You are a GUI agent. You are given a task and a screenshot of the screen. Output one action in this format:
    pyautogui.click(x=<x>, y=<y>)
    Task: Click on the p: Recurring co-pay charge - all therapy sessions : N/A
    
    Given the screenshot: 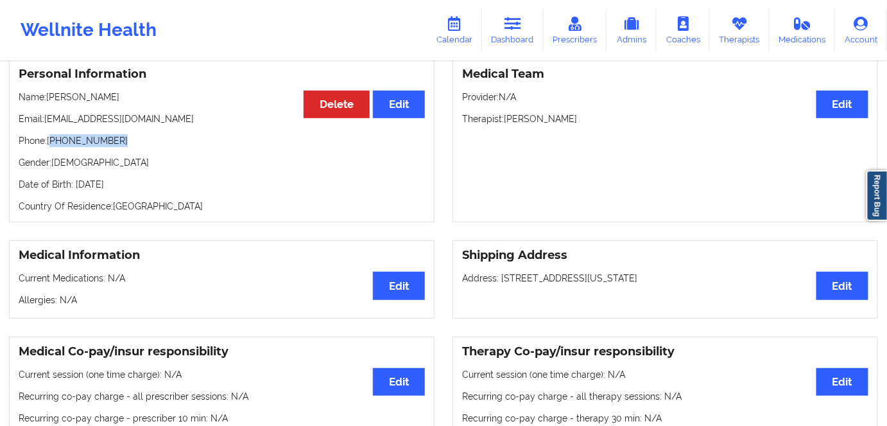 What is the action you would take?
    pyautogui.click(x=665, y=396)
    